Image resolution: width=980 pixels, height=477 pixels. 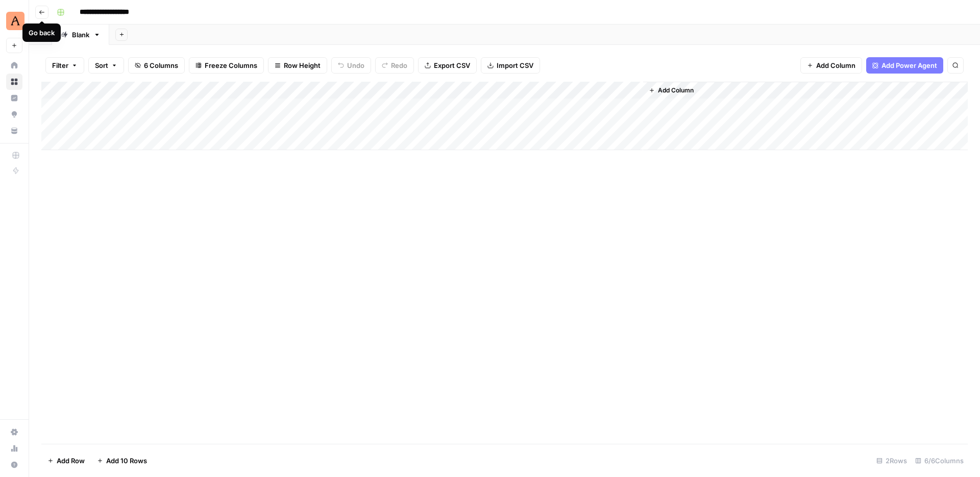 I want to click on button: Export CSV, so click(x=447, y=65).